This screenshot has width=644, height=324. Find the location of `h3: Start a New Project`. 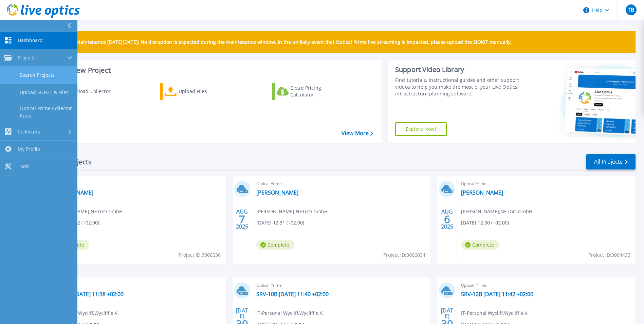

h3: Start a New Project is located at coordinates (210, 70).